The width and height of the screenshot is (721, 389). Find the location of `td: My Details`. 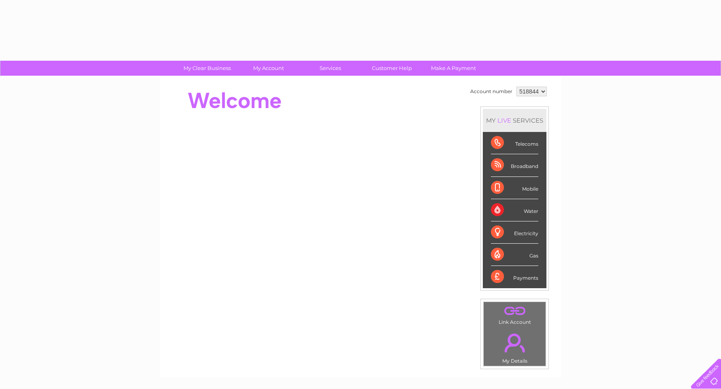

td: My Details is located at coordinates (515, 347).